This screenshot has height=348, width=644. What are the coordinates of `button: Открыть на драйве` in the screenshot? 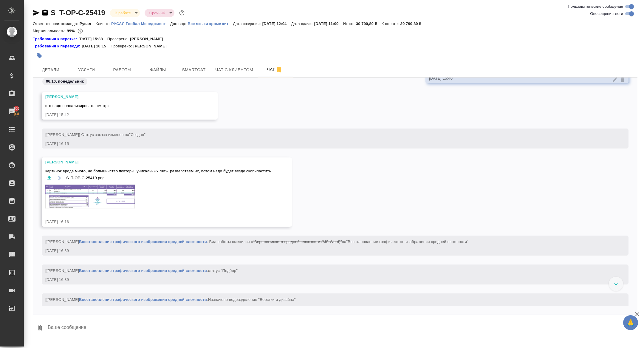 It's located at (60, 178).